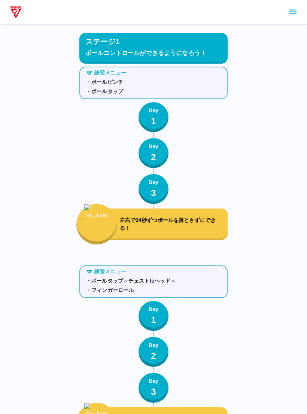 Image resolution: width=307 pixels, height=414 pixels. What do you see at coordinates (103, 42) in the screenshot?
I see `p: ステージ1` at bounding box center [103, 42].